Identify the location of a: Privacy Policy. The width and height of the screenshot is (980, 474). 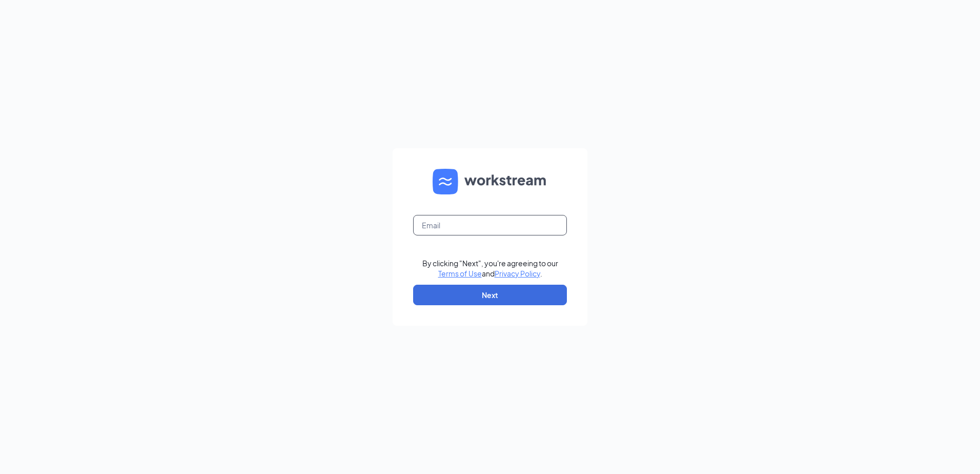
(517, 274).